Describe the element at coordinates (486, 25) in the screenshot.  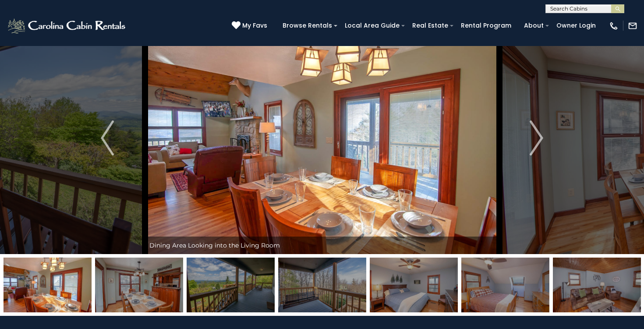
I see `a: Rental Program` at that location.